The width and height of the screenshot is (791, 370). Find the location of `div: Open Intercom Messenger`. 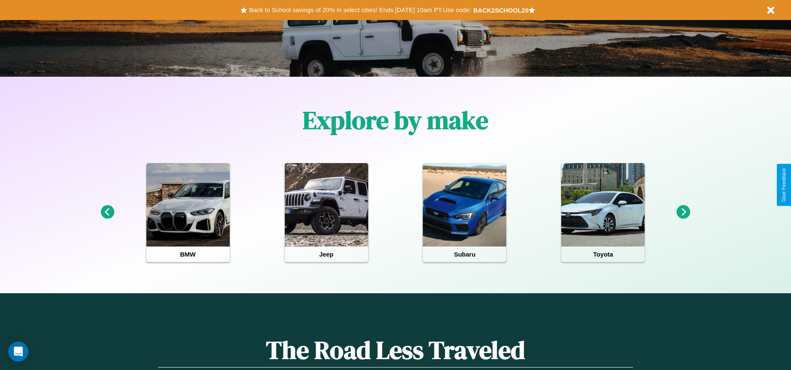

div: Open Intercom Messenger is located at coordinates (18, 351).